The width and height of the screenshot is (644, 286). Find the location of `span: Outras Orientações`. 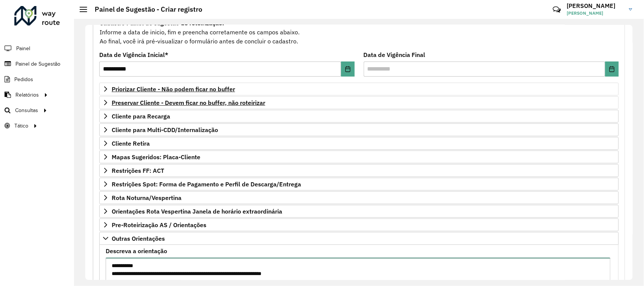

span: Outras Orientações is located at coordinates (138, 239).